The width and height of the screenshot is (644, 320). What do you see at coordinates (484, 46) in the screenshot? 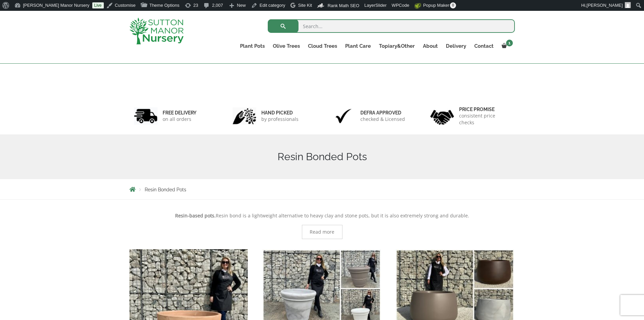
I see `a: Contact` at bounding box center [484, 46].